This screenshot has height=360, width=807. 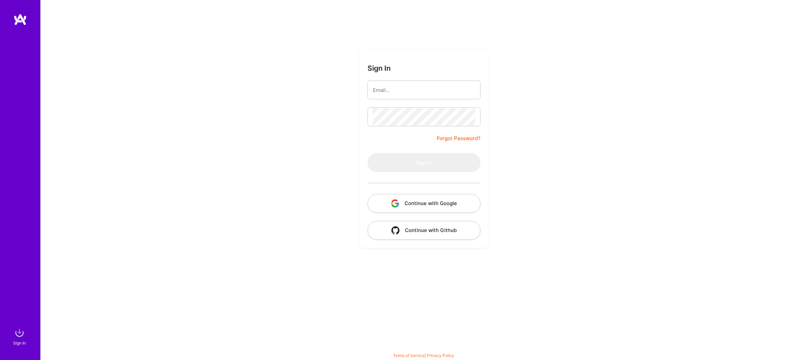 What do you see at coordinates (459, 138) in the screenshot?
I see `a: Forgot Password?` at bounding box center [459, 138].